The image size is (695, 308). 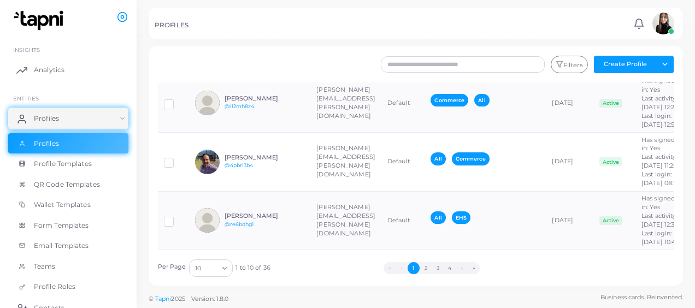 What do you see at coordinates (163, 299) in the screenshot?
I see `a: Tapni` at bounding box center [163, 299].